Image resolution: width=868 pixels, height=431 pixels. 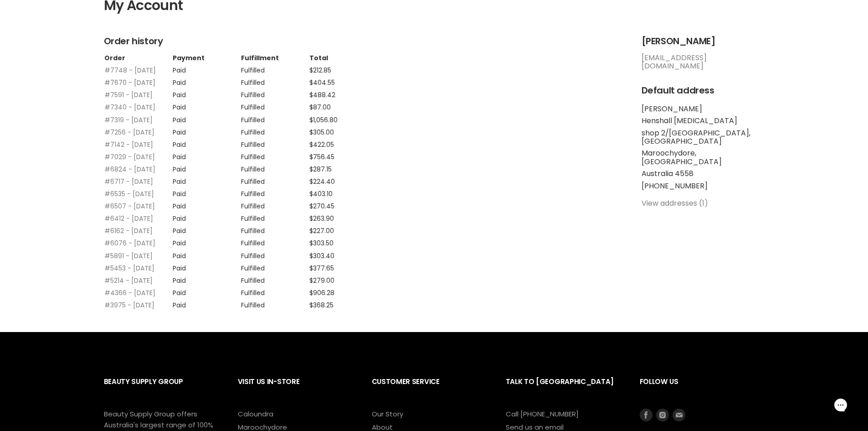 I want to click on span: $263.90, so click(x=322, y=218).